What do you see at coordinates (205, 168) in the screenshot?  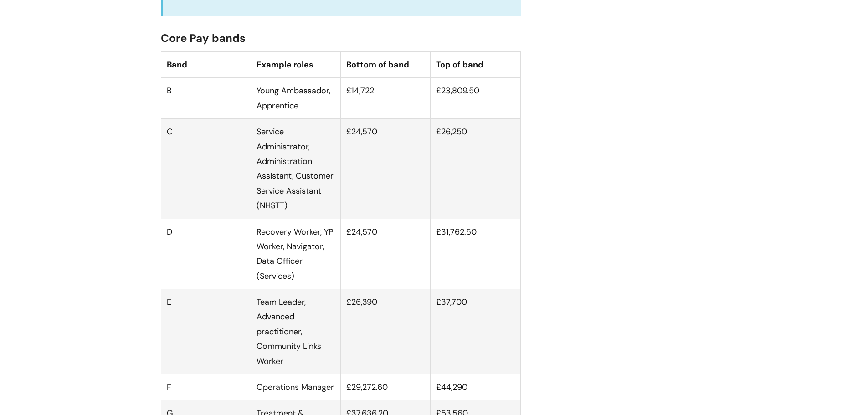 I see `td: C` at bounding box center [205, 168].